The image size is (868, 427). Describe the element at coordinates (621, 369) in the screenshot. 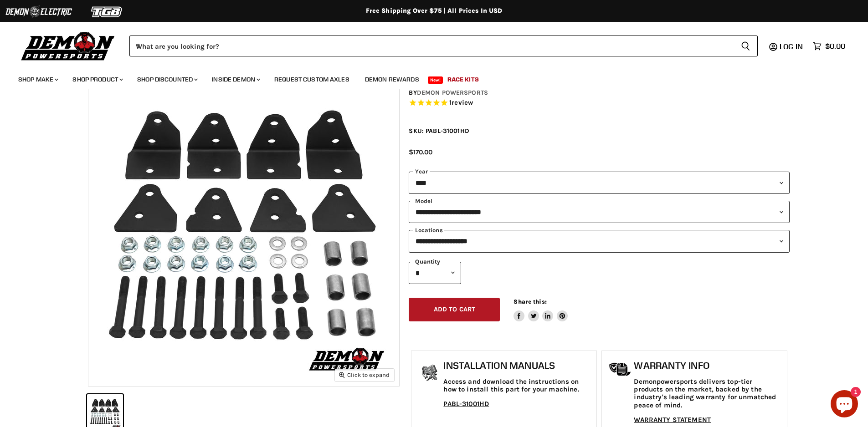

I see `img: warranty-icon.png` at that location.